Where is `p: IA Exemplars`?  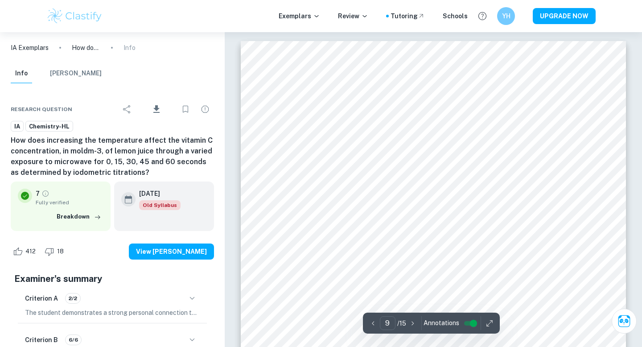
p: IA Exemplars is located at coordinates (29, 48).